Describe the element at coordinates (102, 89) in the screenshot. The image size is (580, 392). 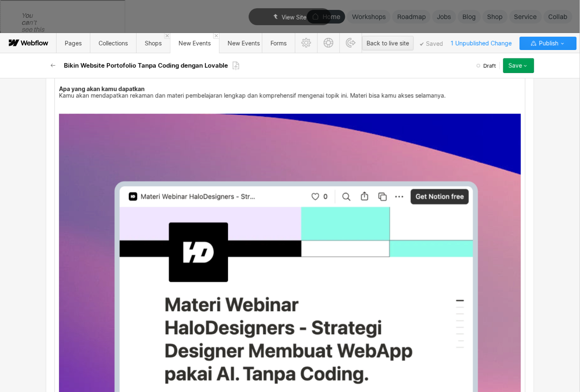
I see `strong: Apa yang akan kamu dapatkan ‍` at that location.